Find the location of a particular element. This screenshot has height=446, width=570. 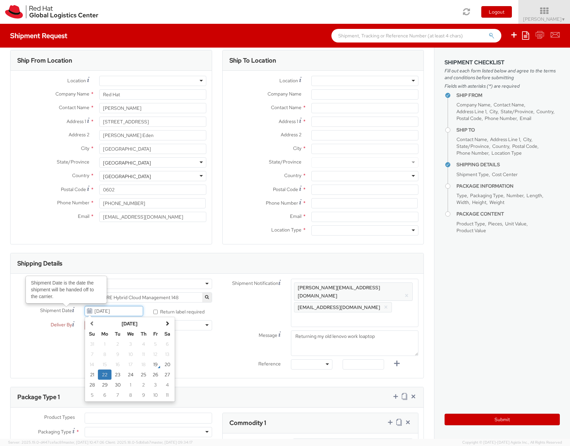

td: 25 is located at coordinates (144, 375).